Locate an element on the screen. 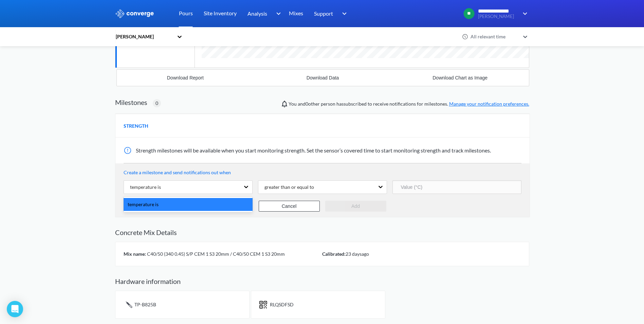  span: C40/50 (340 0.45) S/P CEM 1 S3 20mm / C40/50 CEM 1 S3 20mm is located at coordinates (215, 254).